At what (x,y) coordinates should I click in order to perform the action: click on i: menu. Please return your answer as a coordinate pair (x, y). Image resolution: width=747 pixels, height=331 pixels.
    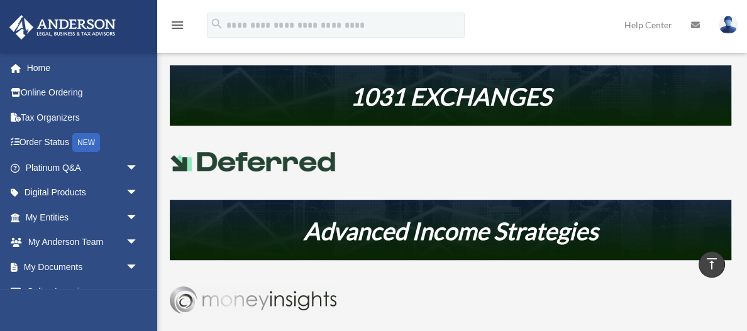
    Looking at the image, I should click on (177, 25).